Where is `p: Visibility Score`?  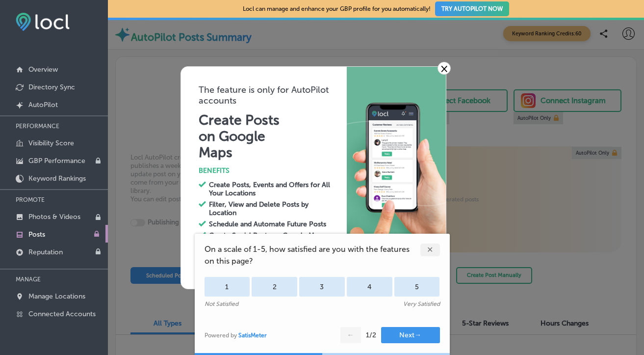
p: Visibility Score is located at coordinates (51, 143).